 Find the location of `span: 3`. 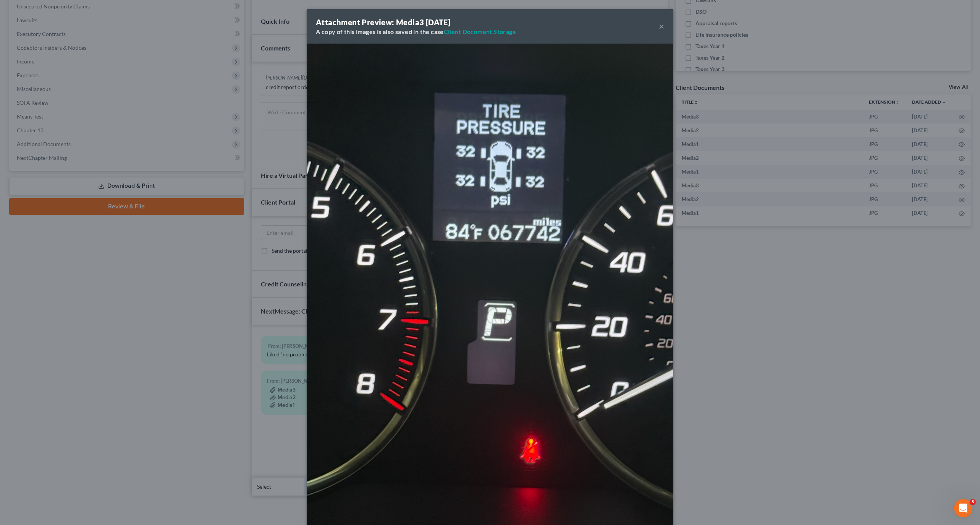

span: 3 is located at coordinates (973, 501).